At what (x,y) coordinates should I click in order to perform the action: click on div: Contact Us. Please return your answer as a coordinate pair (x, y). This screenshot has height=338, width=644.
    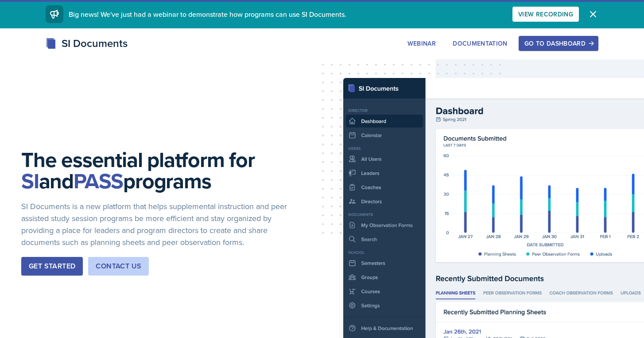
    Looking at the image, I should click on (118, 266).